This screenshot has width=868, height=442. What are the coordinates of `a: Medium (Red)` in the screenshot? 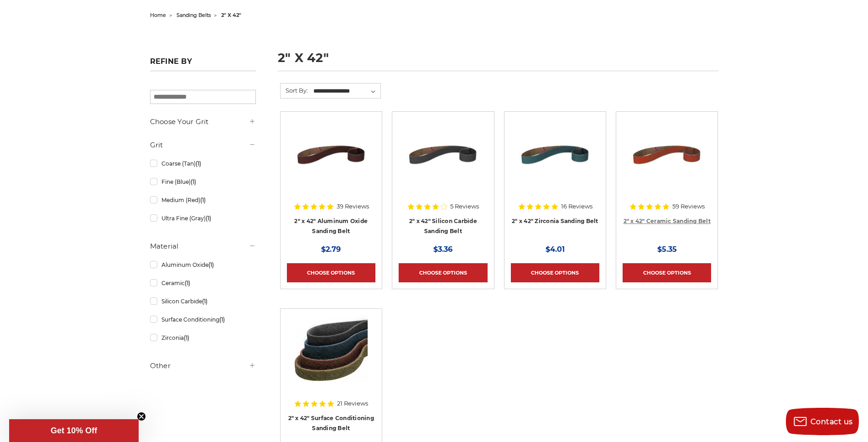 It's located at (203, 200).